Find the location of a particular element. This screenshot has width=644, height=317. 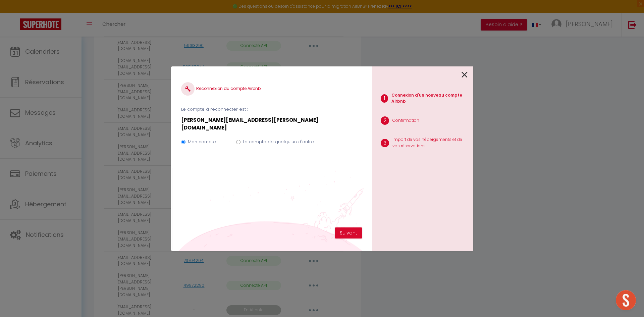

span: 1 is located at coordinates (384, 98).